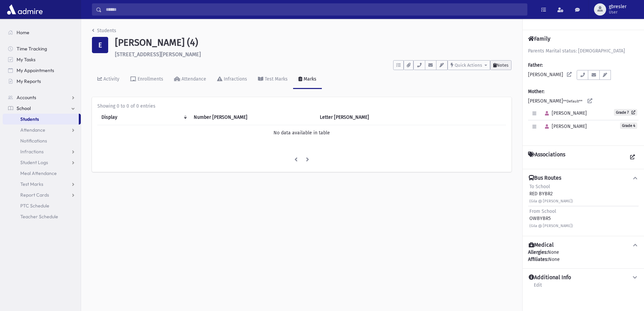  I want to click on span: From School, so click(542, 211).